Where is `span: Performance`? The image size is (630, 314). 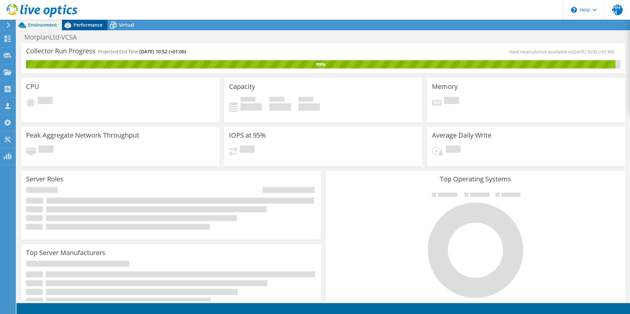 span: Performance is located at coordinates (88, 25).